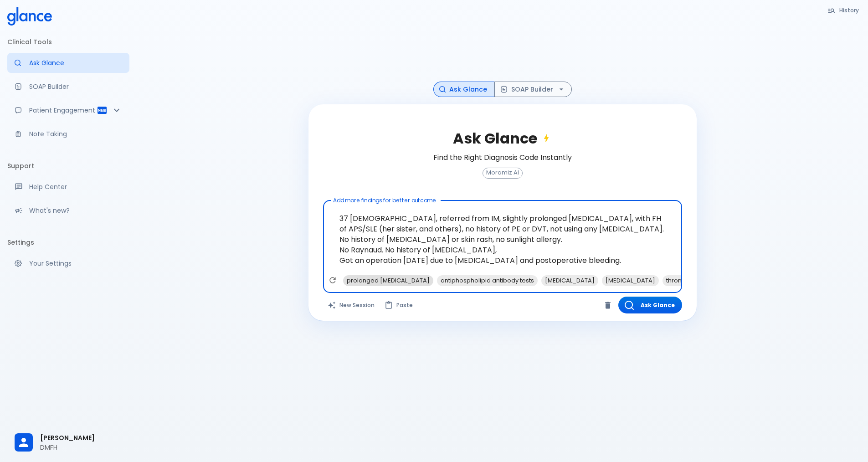  What do you see at coordinates (75, 87) in the screenshot?
I see `p: SOAP Builder` at bounding box center [75, 87].